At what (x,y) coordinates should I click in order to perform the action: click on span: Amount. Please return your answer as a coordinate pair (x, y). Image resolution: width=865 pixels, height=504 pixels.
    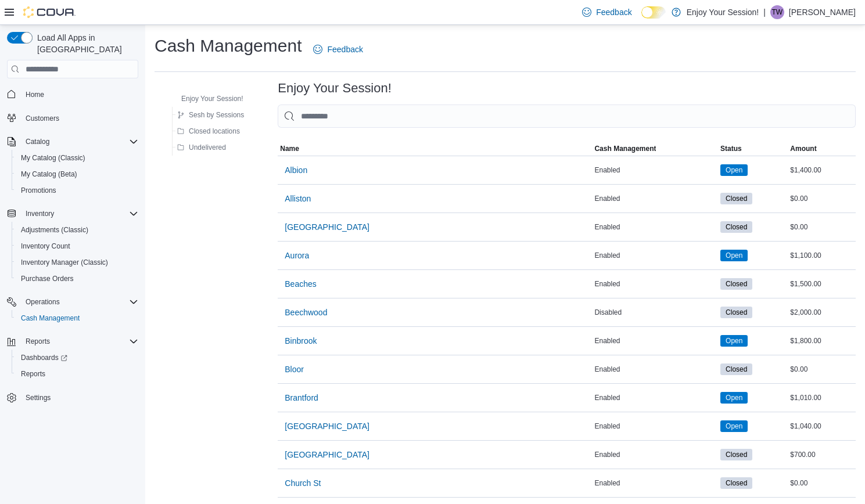
    Looking at the image, I should click on (803, 149).